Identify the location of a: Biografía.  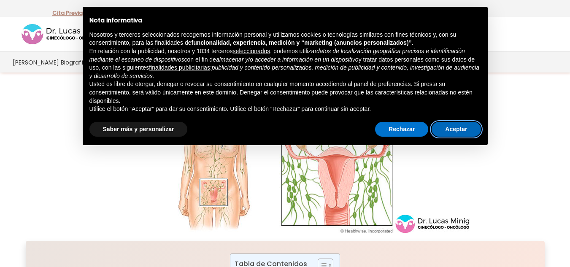
(74, 62).